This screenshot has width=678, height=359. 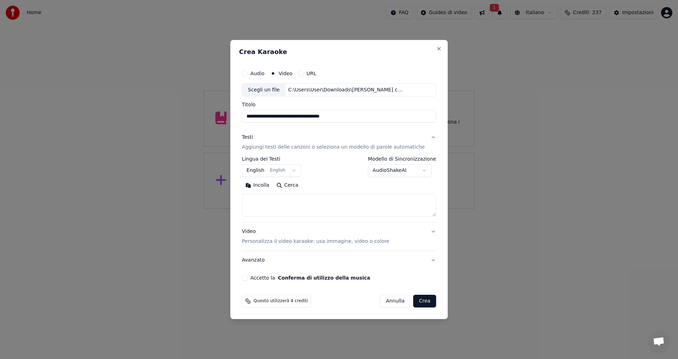 What do you see at coordinates (339, 105) in the screenshot?
I see `label: Titolo` at bounding box center [339, 105].